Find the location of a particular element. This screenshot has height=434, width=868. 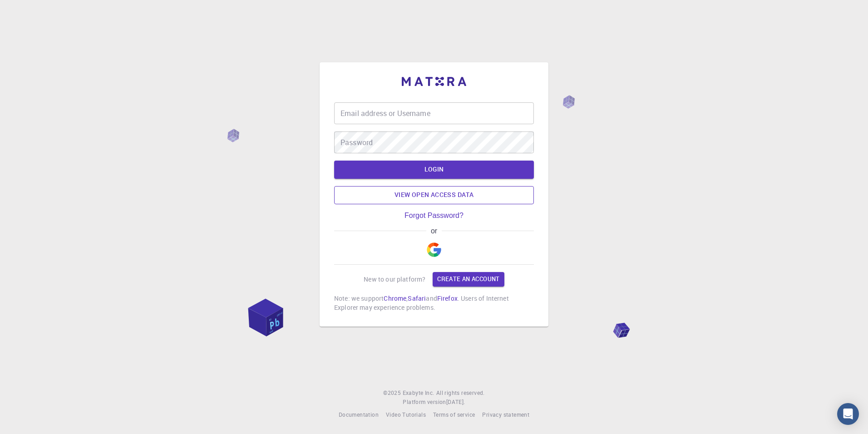

a: Create an account is located at coordinates (468, 279).